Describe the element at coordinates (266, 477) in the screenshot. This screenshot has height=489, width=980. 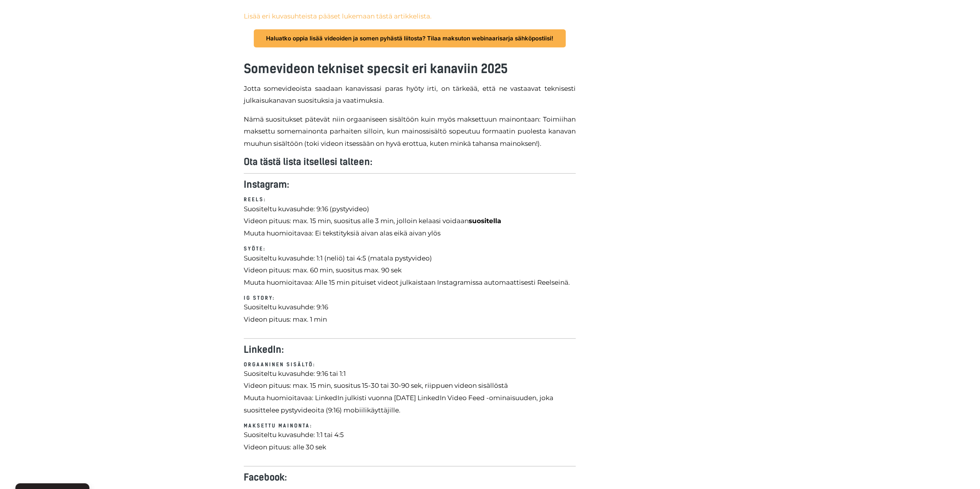
I see `strong: Facebook:` at that location.